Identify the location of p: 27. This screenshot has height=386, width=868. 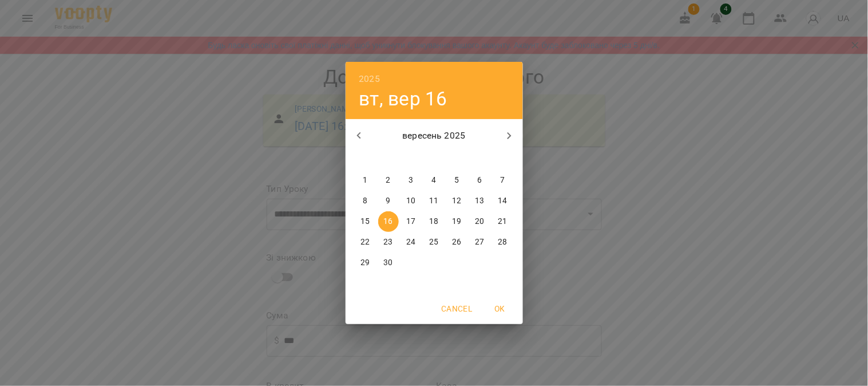
(479, 242).